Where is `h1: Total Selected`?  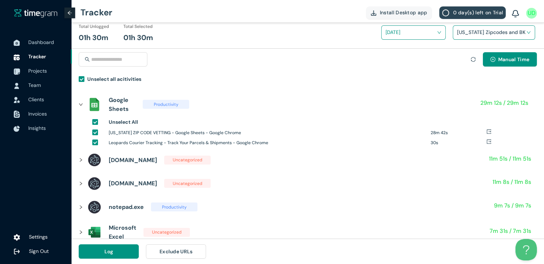 h1: Total Selected is located at coordinates (138, 26).